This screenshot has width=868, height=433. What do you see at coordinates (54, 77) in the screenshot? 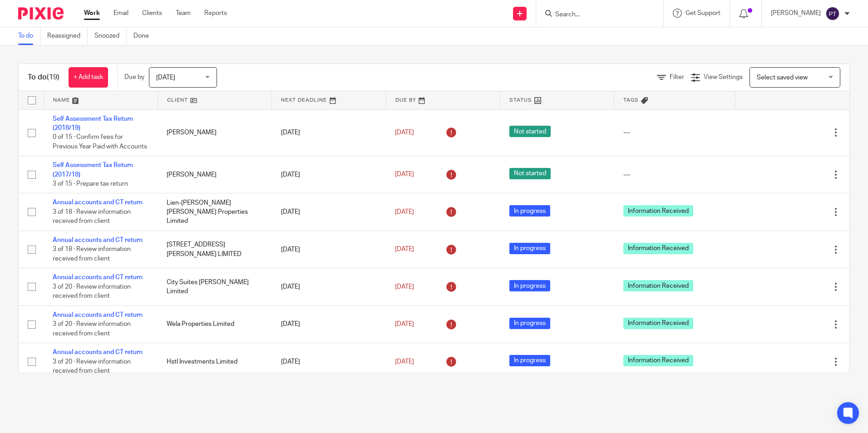
I see `span: (19)` at bounding box center [54, 77].